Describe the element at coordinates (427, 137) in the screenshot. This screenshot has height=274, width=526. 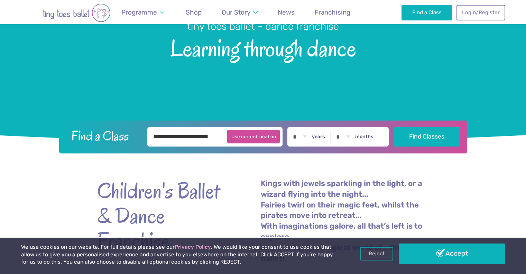
I see `button: Find Classes` at that location.